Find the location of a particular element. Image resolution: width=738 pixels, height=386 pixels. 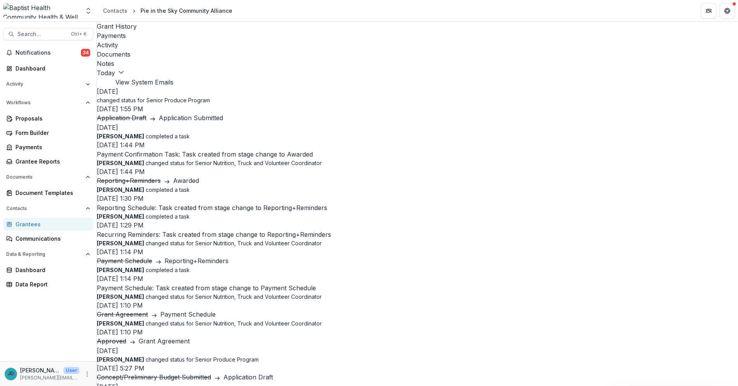

a: Notes is located at coordinates (417, 64).